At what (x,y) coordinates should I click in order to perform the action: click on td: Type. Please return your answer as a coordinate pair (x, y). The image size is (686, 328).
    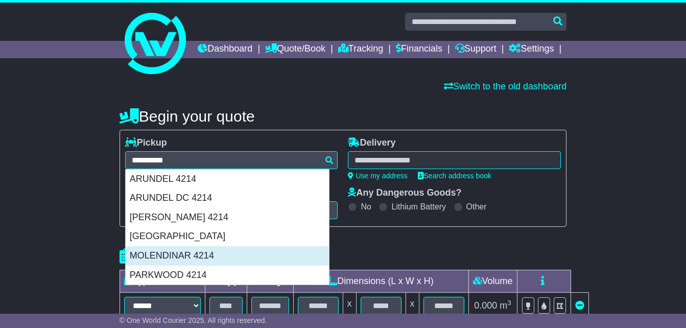
    Looking at the image, I should click on (162, 281).